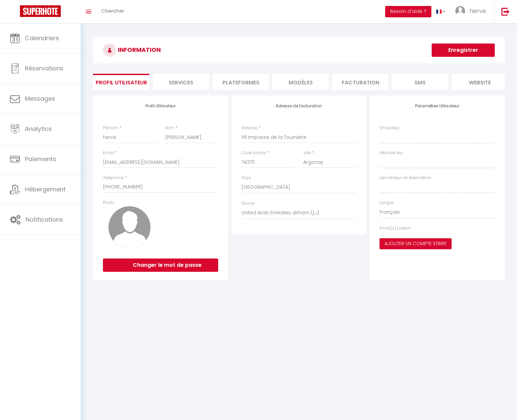 Image resolution: width=517 pixels, height=420 pixels. What do you see at coordinates (41, 158) in the screenshot?
I see `span: Paiements` at bounding box center [41, 158].